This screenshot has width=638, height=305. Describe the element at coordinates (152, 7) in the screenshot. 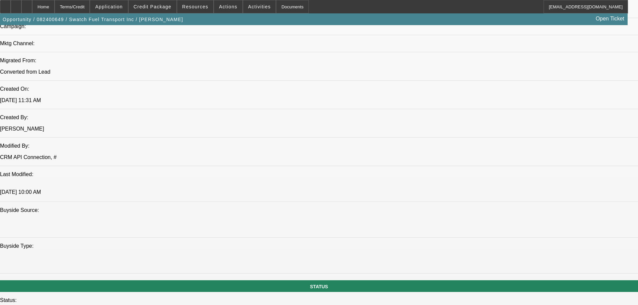

I see `button: Credit Package` at that location.